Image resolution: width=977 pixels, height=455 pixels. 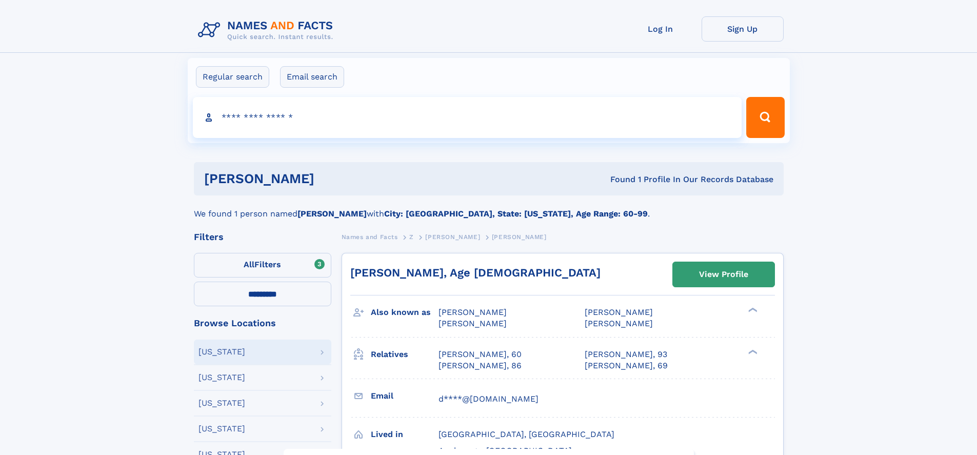 I want to click on a: Log In, so click(x=660, y=29).